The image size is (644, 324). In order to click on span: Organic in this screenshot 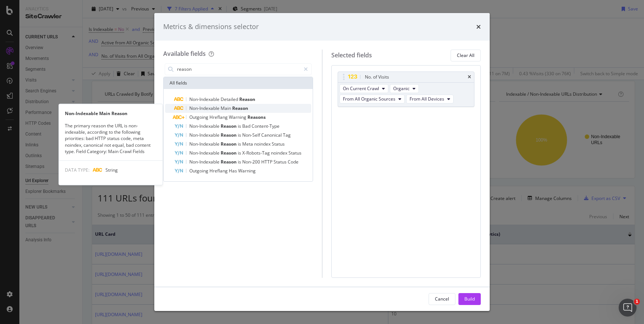, I will do `click(401, 89)`.